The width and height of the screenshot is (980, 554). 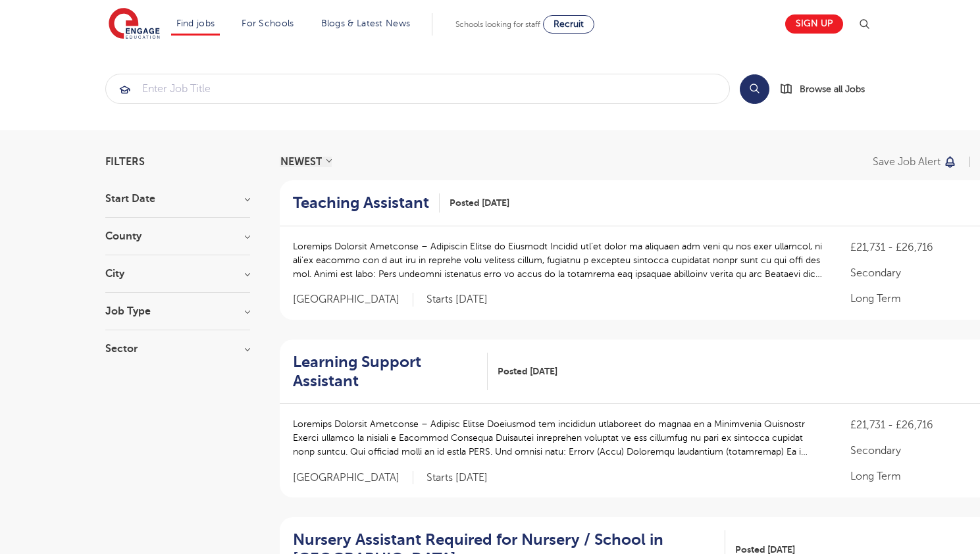 What do you see at coordinates (196, 23) in the screenshot?
I see `a: Find jobs` at bounding box center [196, 23].